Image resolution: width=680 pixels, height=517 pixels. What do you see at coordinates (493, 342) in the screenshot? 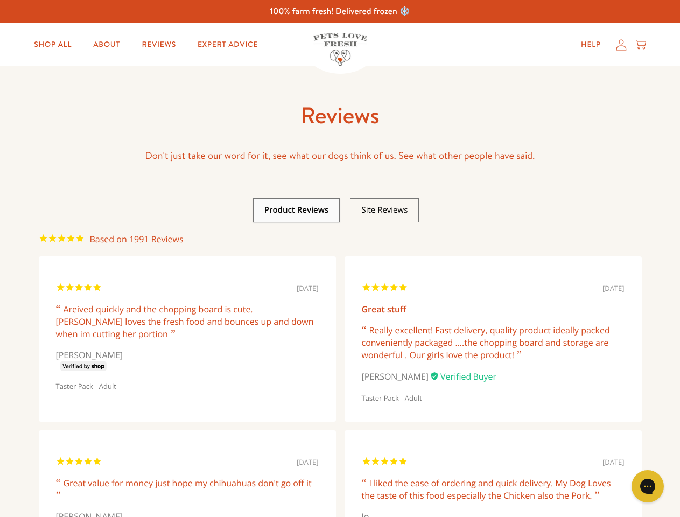
I see `div: Really excellent! Fast delivery, quality product ideally packed conveniently packaged ....the cho...` at bounding box center [493, 342].